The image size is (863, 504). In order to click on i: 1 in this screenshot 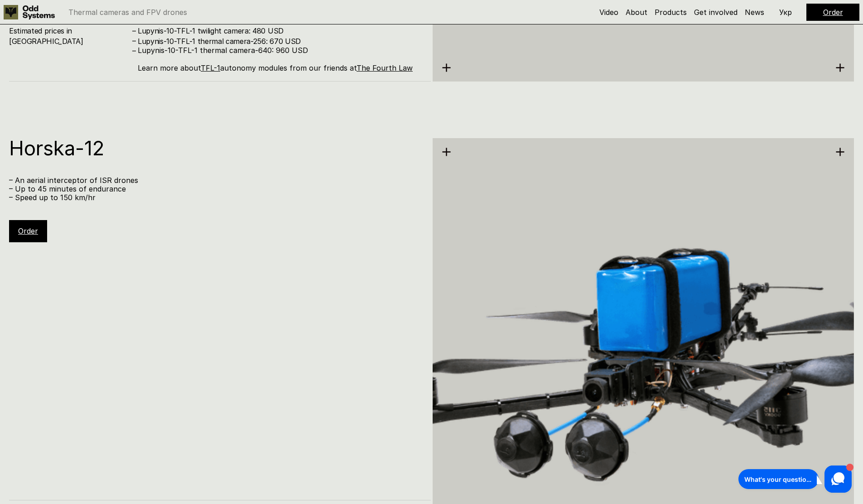, I will do `click(114, 4)`.